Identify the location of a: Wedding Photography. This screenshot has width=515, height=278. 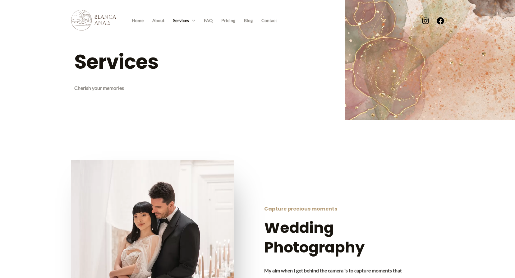
(314, 237).